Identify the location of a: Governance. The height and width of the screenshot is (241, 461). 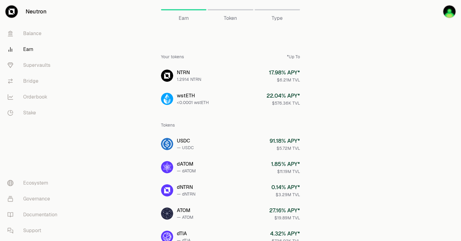
(34, 199).